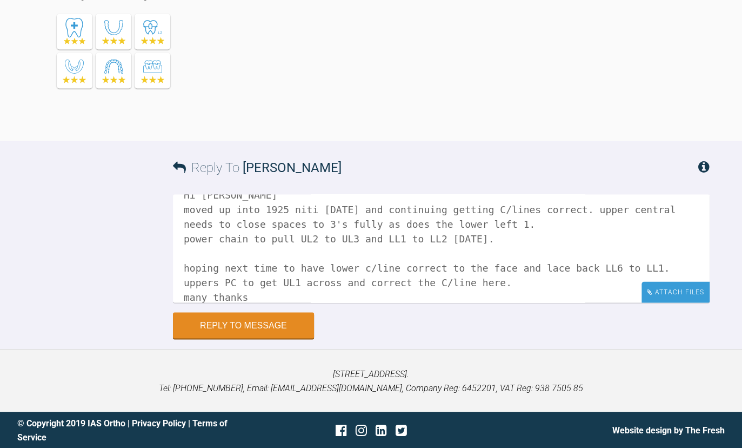  I want to click on a: Terms of Service, so click(122, 429).